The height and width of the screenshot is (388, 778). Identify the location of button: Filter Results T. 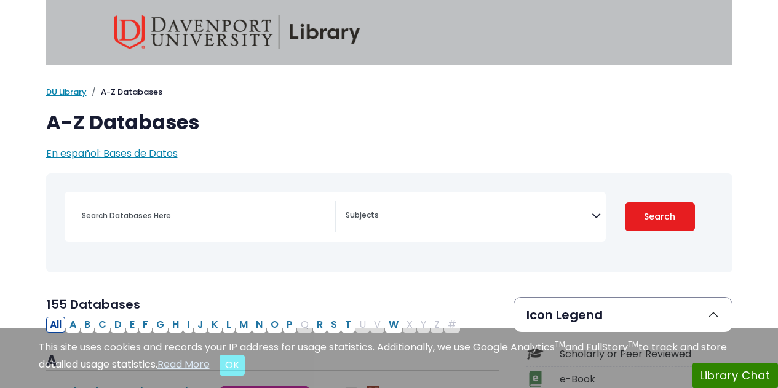
(348, 325).